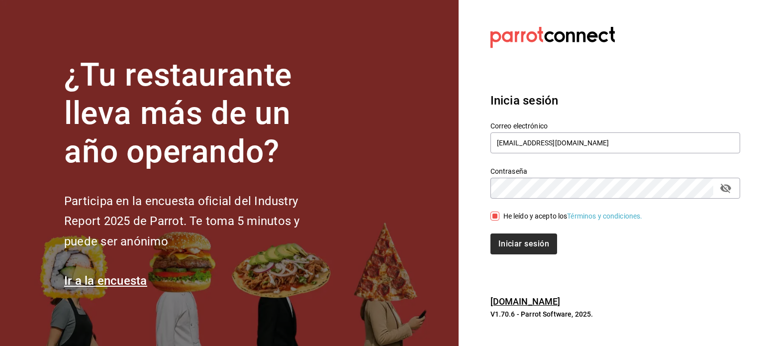 The height and width of the screenshot is (346, 764). I want to click on p: V1.70.6 - Parrot Software, 2025., so click(615, 314).